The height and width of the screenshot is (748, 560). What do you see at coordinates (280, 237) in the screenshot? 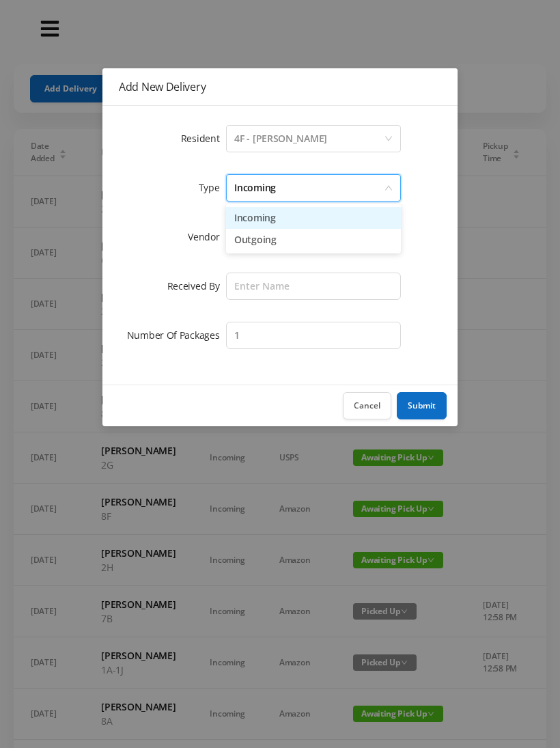
I see `form: Add New Delivery` at bounding box center [280, 237].